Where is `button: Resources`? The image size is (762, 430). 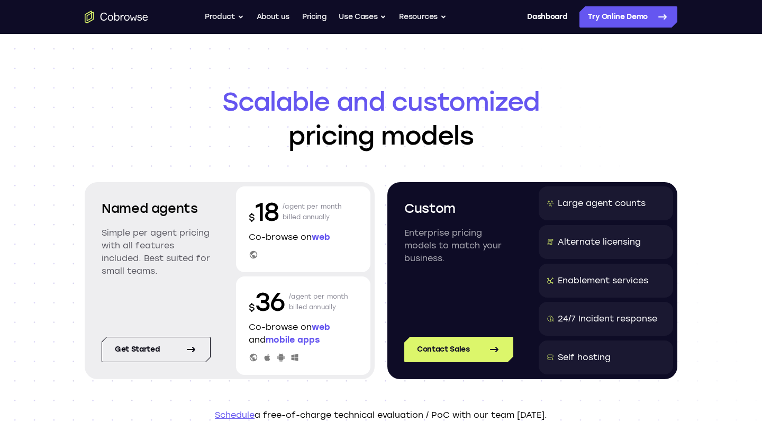 button: Resources is located at coordinates (423, 17).